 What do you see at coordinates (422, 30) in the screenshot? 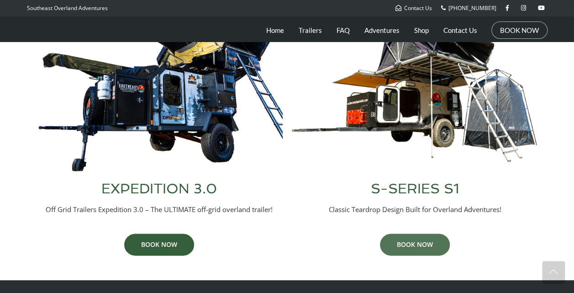
I see `a: Shop` at bounding box center [422, 30].